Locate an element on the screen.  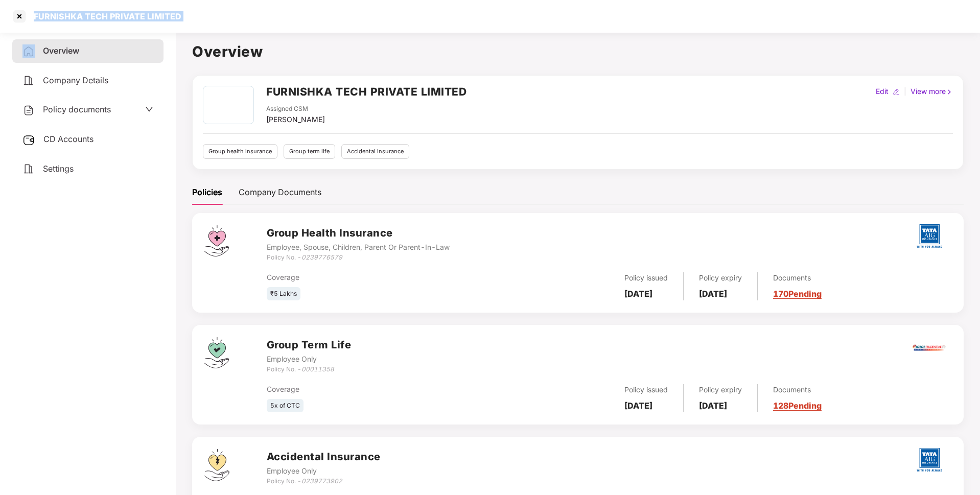
div: Group health insurance is located at coordinates (240, 151).